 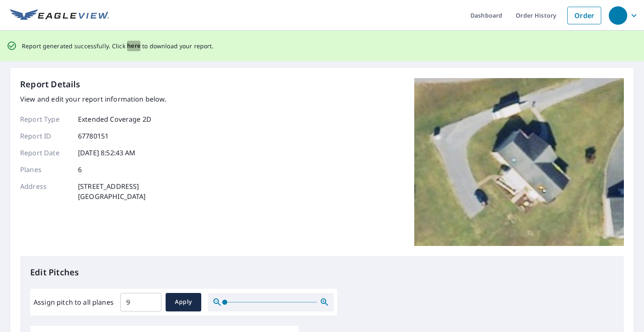 I want to click on p: Report Date, so click(x=45, y=152).